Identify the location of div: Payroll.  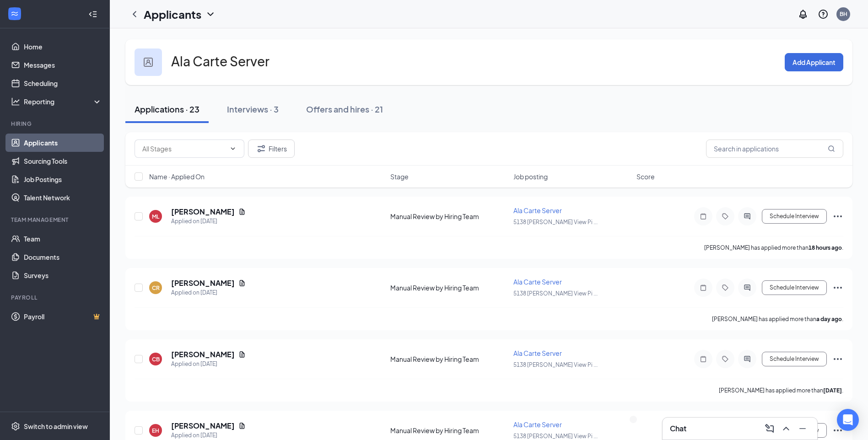
(56, 298).